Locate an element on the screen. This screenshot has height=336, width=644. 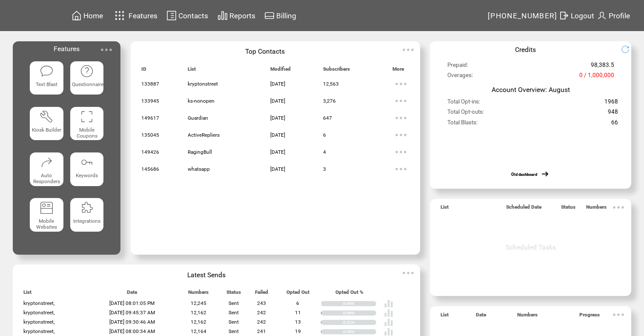
img: text-blast.svg is located at coordinates (47, 71).